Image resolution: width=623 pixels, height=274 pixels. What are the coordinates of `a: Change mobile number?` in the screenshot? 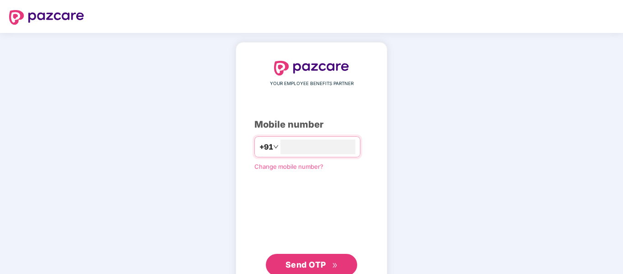 It's located at (289, 166).